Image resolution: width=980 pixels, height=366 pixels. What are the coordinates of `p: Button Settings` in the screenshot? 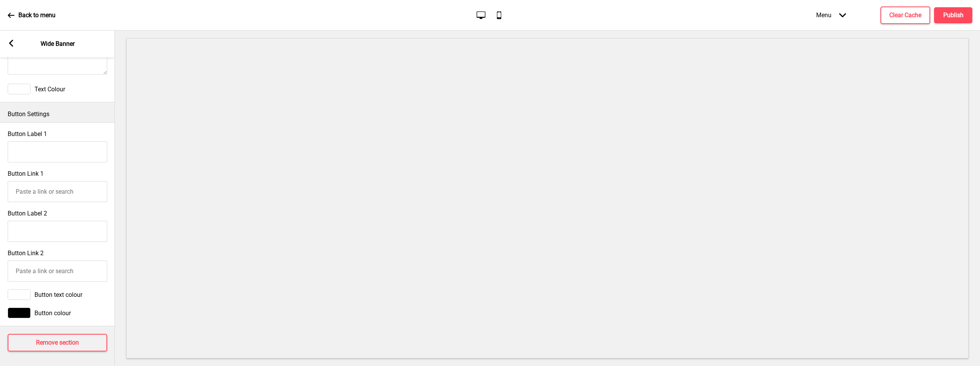 It's located at (58, 115).